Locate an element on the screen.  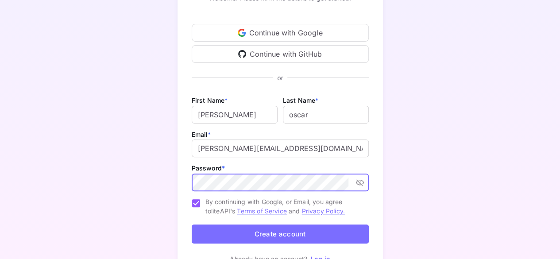
div: Continue with GitHub is located at coordinates (280, 54).